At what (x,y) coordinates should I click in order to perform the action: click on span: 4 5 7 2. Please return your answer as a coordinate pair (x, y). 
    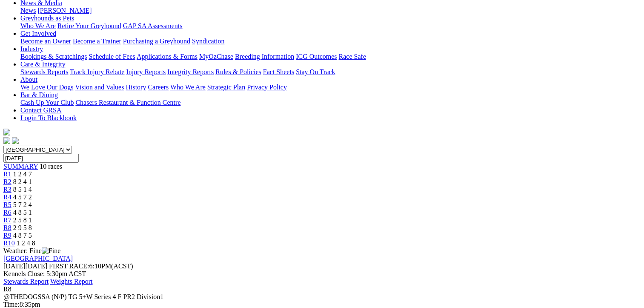
    Looking at the image, I should click on (22, 197).